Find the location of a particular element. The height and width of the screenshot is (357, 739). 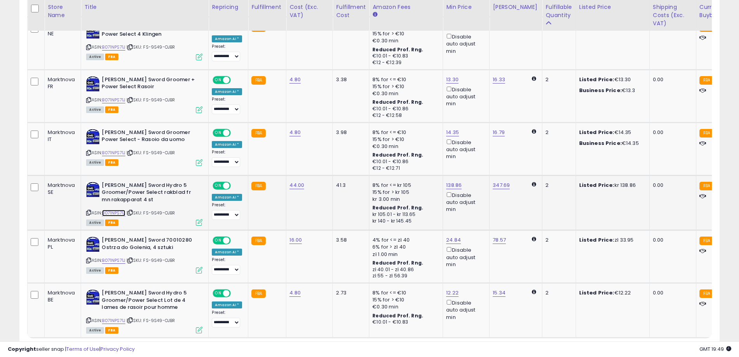

a: Terms of Use is located at coordinates (83, 349).